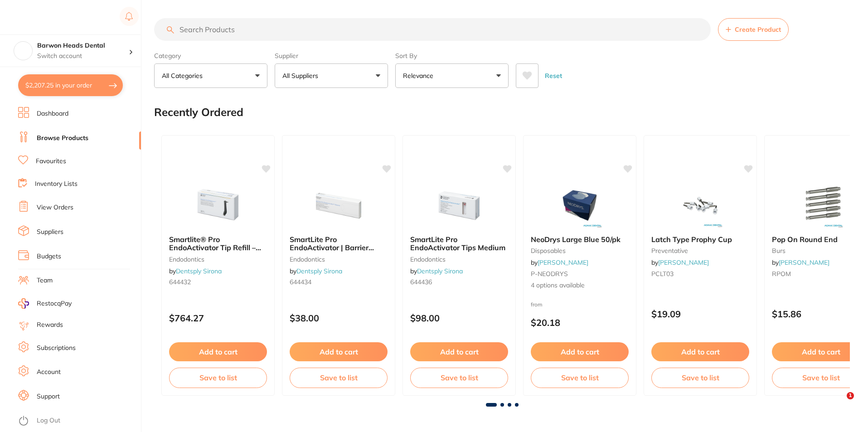 Image resolution: width=868 pixels, height=432 pixels. Describe the element at coordinates (700, 240) in the screenshot. I see `b: Latch Type Prophy Cup` at that location.